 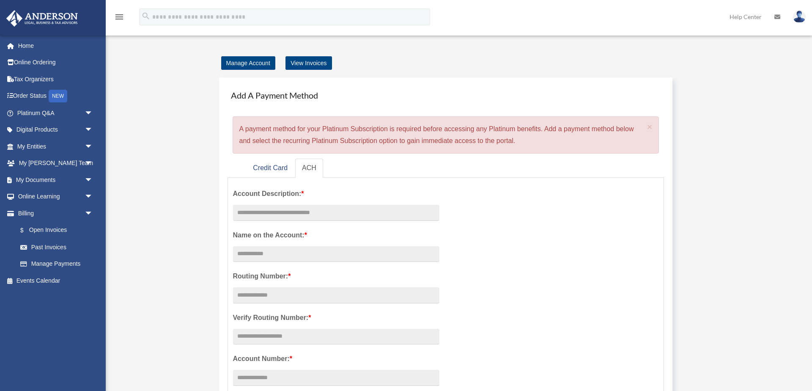 I want to click on img: Anderson Advisors Platinum Portal, so click(x=42, y=18).